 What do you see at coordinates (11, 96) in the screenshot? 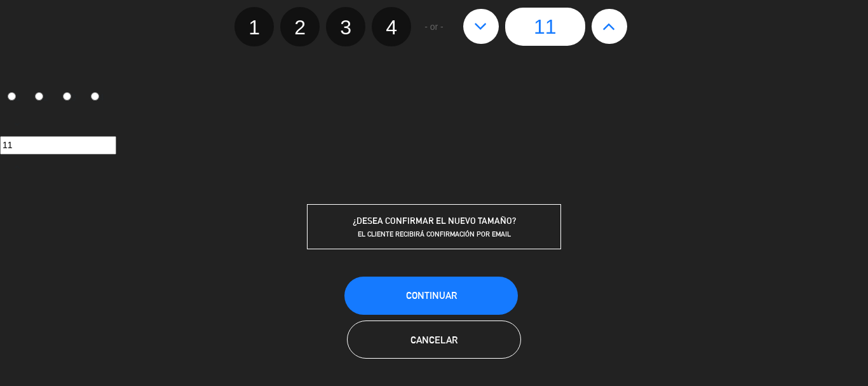
I see `input: 1` at bounding box center [11, 96].